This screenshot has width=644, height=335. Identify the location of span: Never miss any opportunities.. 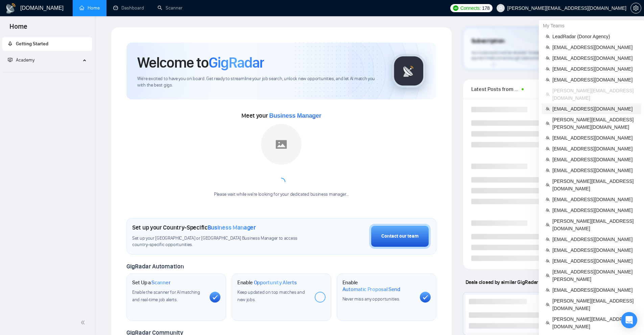
(371, 299).